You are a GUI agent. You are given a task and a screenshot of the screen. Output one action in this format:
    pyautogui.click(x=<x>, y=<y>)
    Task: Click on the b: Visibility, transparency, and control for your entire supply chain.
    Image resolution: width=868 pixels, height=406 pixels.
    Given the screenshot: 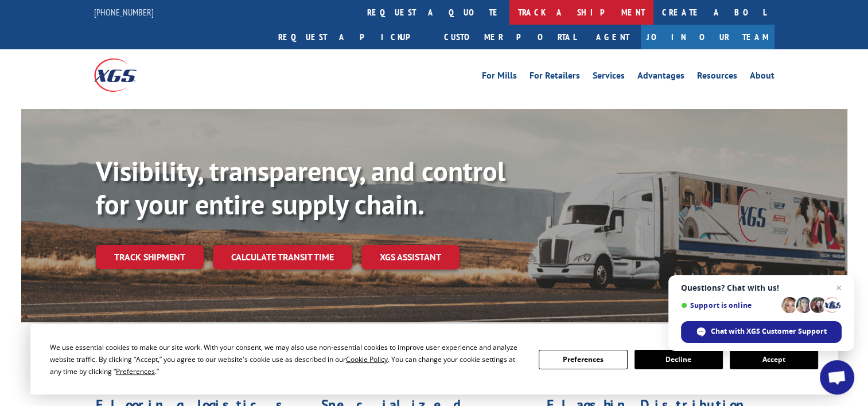 What is the action you would take?
    pyautogui.click(x=300, y=188)
    